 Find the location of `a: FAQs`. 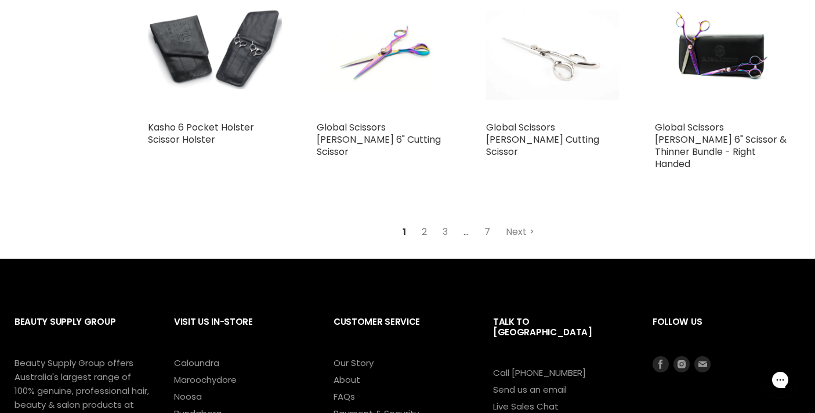

a: FAQs is located at coordinates (344, 396).